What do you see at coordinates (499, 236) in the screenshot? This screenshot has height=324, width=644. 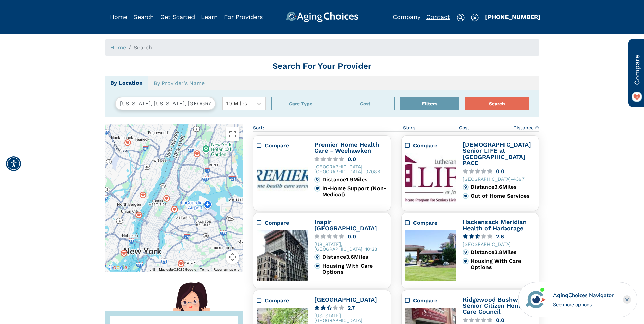 I see `a: 2.6` at bounding box center [499, 236].